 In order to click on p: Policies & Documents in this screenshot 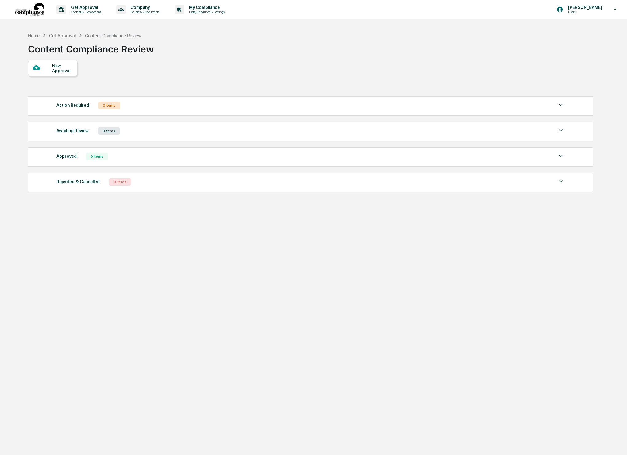, I will do `click(144, 12)`.